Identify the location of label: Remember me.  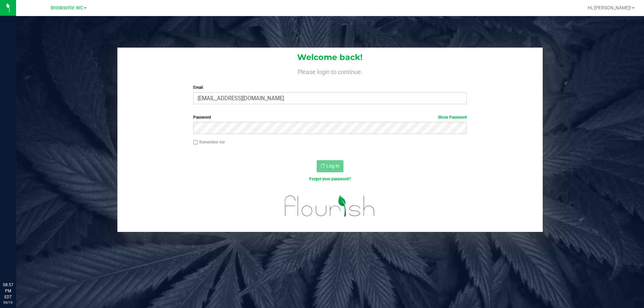
(209, 142).